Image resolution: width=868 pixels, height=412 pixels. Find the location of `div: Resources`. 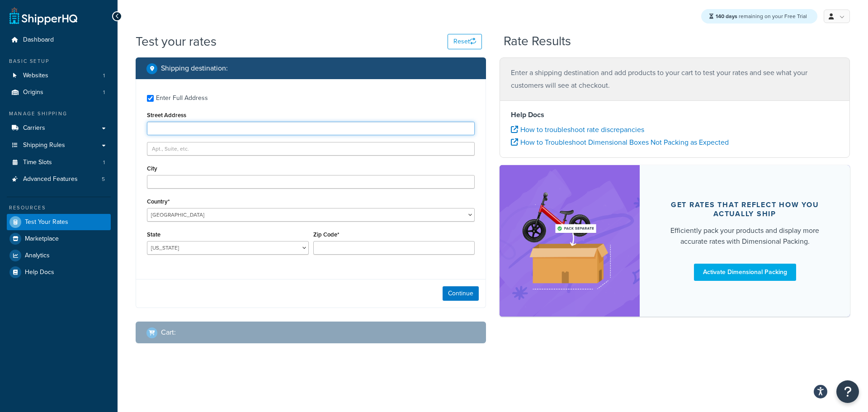

div: Resources is located at coordinates (59, 208).